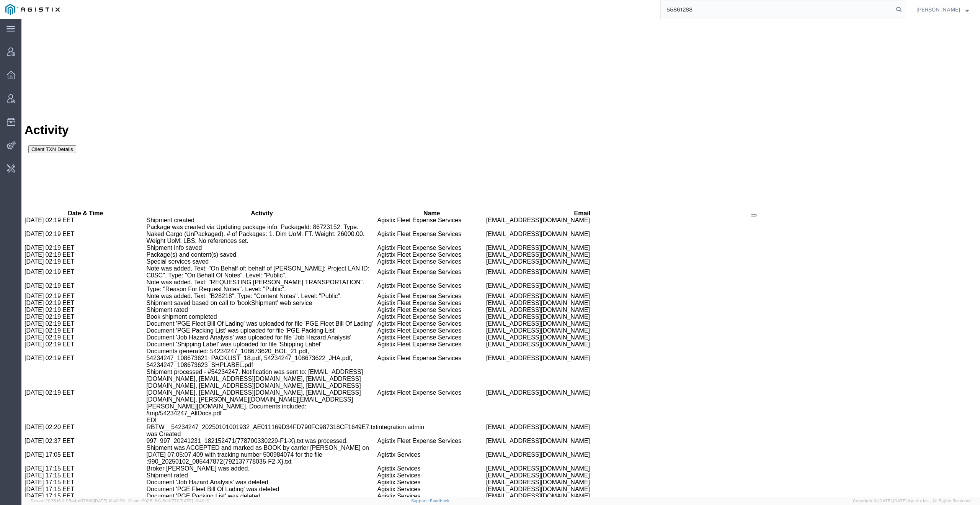  What do you see at coordinates (777, 10) in the screenshot?
I see `input: Search for shipment number, reference number` at bounding box center [777, 10].